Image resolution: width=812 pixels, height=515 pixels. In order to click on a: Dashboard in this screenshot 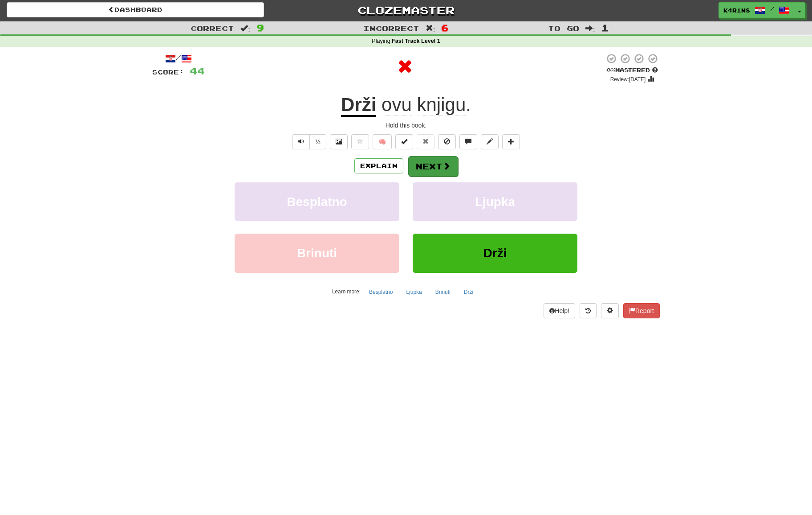, I will do `click(135, 10)`.